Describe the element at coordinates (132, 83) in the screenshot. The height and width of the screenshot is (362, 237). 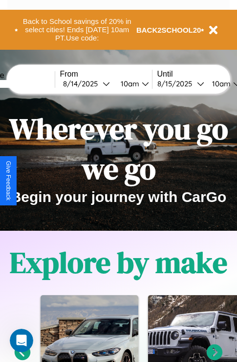
I see `button: 10am` at that location.